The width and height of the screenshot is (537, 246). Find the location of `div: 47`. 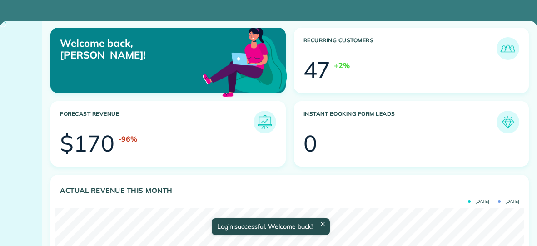

div: 47 is located at coordinates (317, 70).